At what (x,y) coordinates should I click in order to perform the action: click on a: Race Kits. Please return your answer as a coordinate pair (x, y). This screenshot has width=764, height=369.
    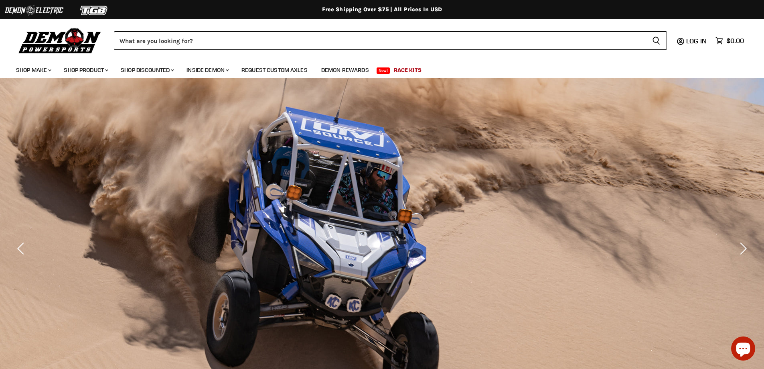
    Looking at the image, I should click on (407, 70).